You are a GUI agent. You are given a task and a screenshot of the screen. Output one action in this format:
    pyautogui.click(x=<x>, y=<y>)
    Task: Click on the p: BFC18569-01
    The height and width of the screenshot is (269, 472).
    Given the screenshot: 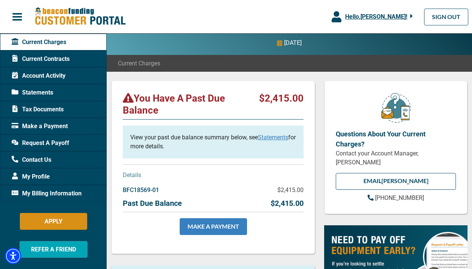 What is the action you would take?
    pyautogui.click(x=141, y=190)
    